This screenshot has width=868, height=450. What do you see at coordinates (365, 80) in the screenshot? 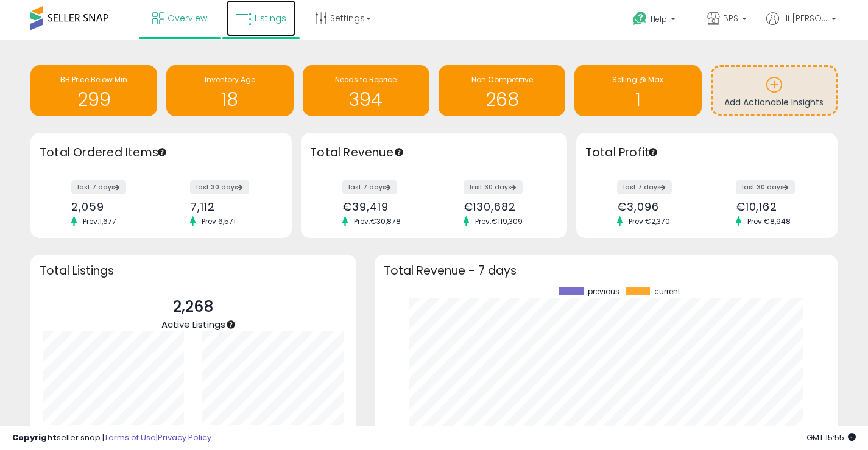
I see `span: Needs to Reprice` at bounding box center [365, 80].